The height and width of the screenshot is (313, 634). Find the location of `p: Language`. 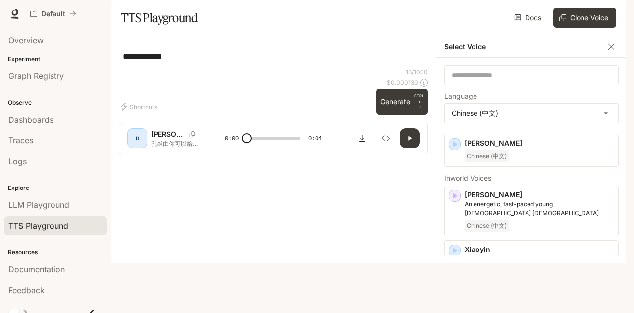

p: Language is located at coordinates (461, 96).